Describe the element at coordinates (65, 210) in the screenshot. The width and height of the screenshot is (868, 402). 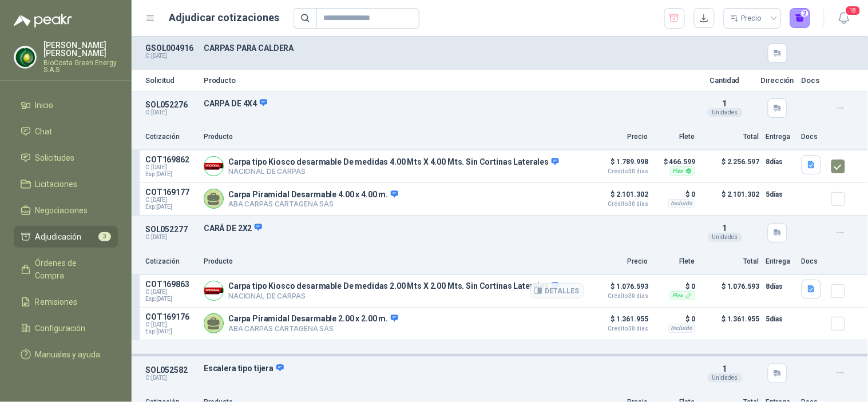
I see `a: Negociaciones` at that location.